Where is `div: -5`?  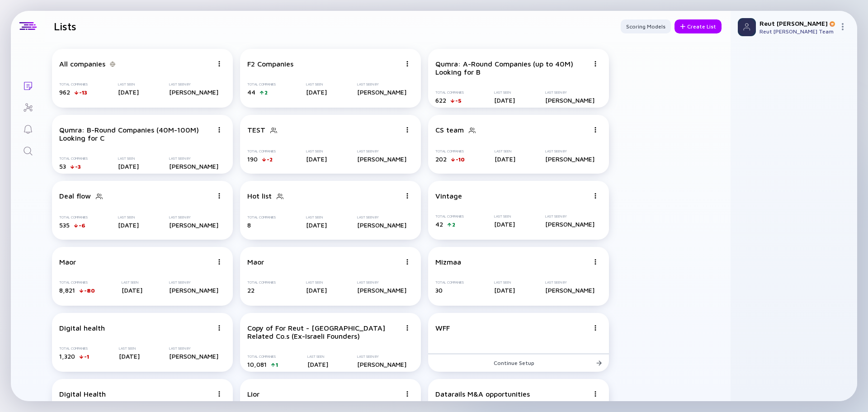
div: -5 is located at coordinates (458, 100).